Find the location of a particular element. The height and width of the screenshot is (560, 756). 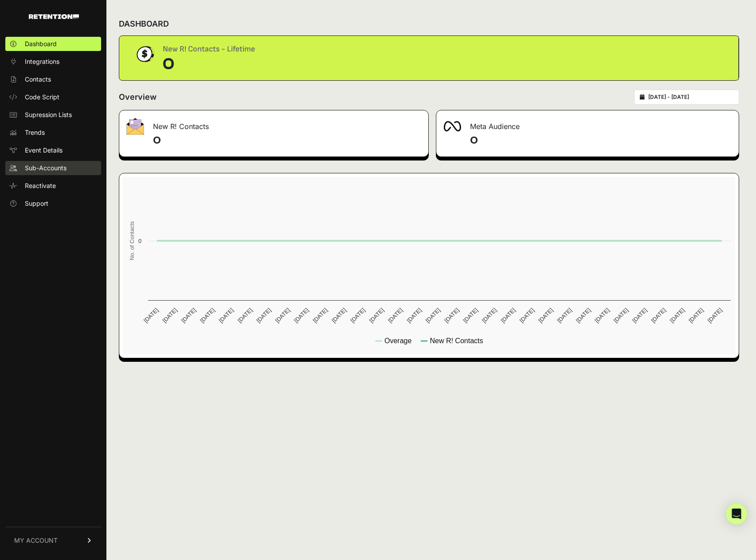

span: Reactivate is located at coordinates (40, 186).